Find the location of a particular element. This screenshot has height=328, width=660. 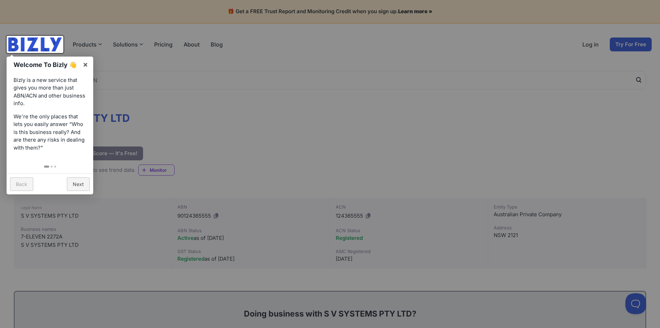

a: Back is located at coordinates (21, 184).